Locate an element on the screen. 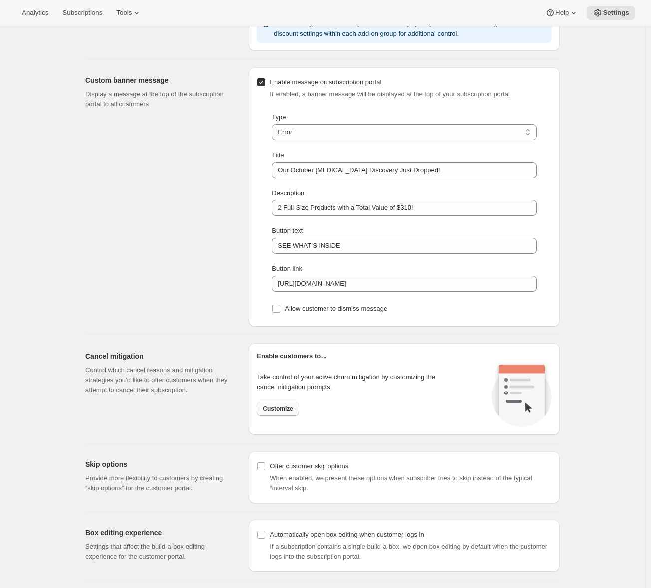  span: Help is located at coordinates (561, 13).